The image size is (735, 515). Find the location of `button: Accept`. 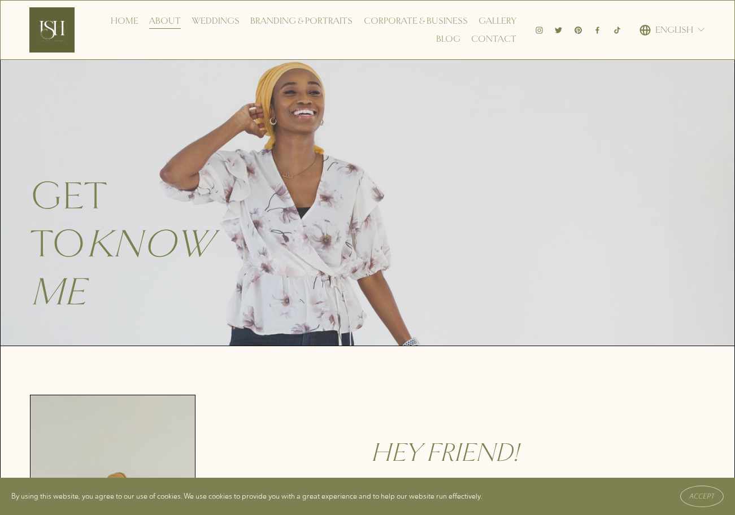

button: Accept is located at coordinates (702, 497).